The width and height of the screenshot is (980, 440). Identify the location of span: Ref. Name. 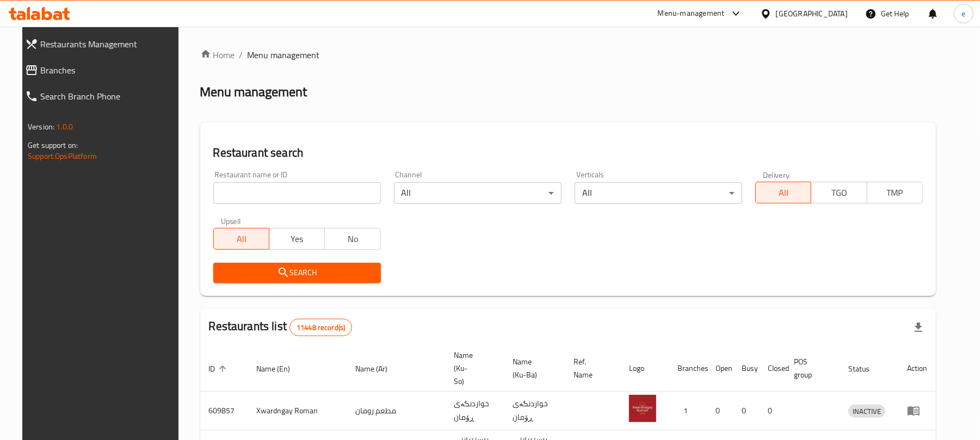
(590, 368).